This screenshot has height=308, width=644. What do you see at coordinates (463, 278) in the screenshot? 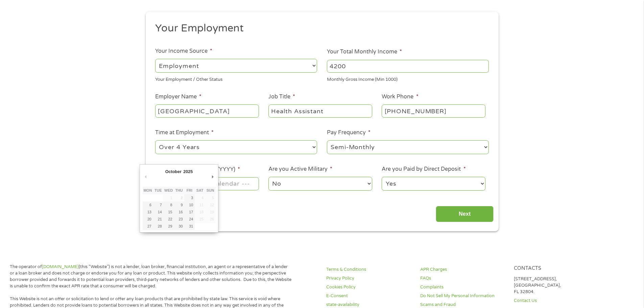
I see `a: FAQs` at bounding box center [463, 278].